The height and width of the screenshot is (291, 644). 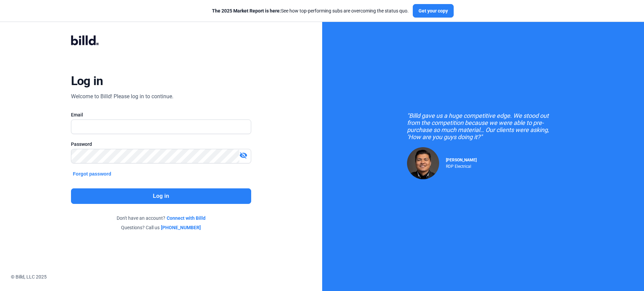 What do you see at coordinates (161, 228) in the screenshot?
I see `div: Questions? Call us` at bounding box center [161, 228].